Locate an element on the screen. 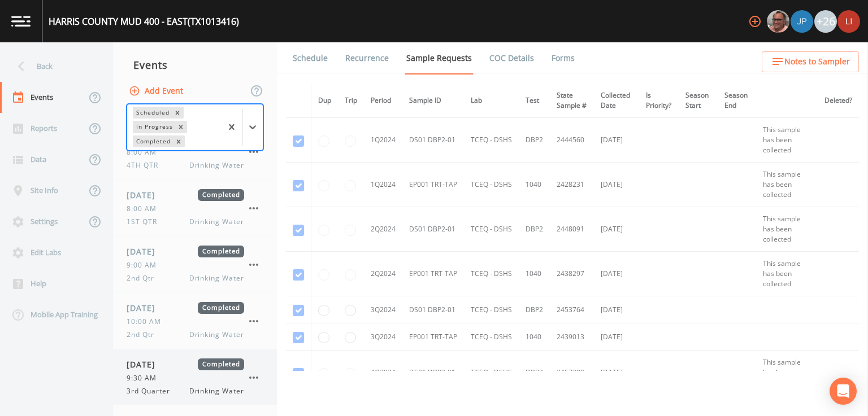  div: Remove Scheduled is located at coordinates (177, 113).